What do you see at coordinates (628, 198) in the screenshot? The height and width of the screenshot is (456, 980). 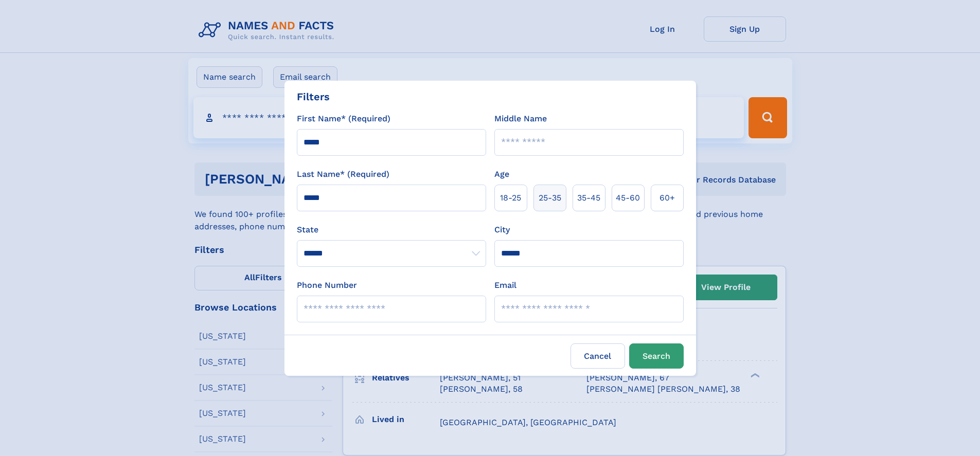 I see `span: 45‑60` at bounding box center [628, 198].